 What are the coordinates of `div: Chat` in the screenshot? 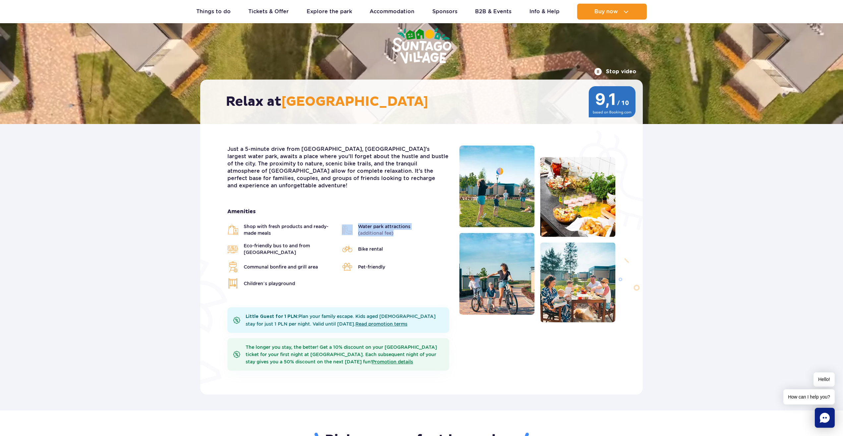 It's located at (825, 418).